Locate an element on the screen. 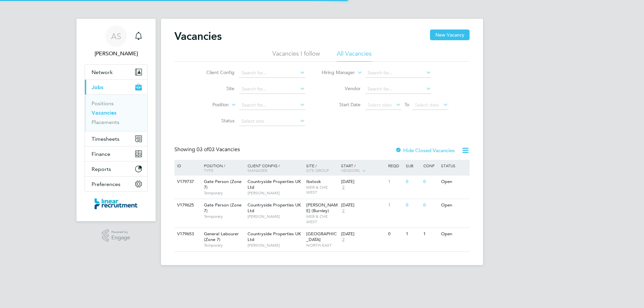 The width and height of the screenshot is (644, 308). label: Position is located at coordinates (209, 105).